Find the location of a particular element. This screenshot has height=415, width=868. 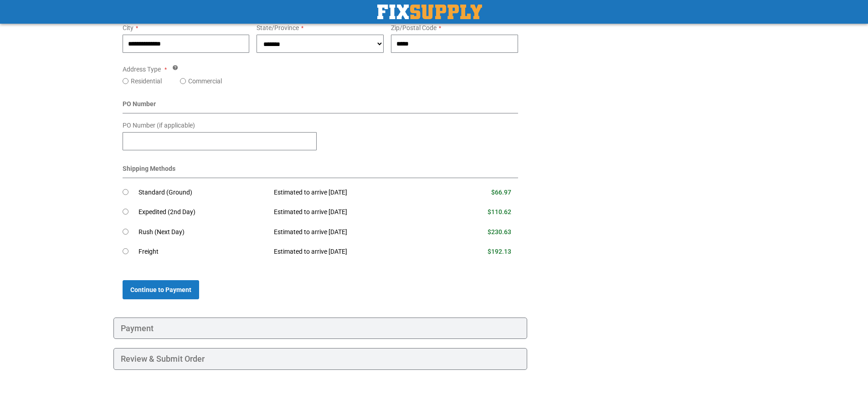

div: Review & Submit Order is located at coordinates (320, 359).